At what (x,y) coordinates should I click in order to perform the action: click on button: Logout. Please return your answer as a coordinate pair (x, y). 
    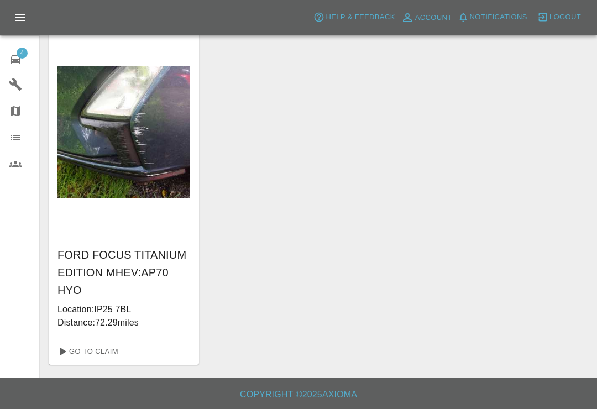
    Looking at the image, I should click on (559, 17).